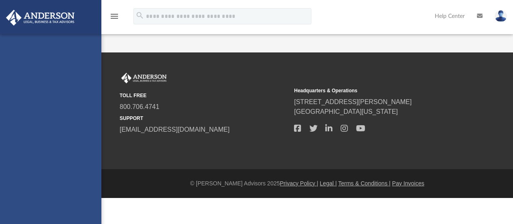 Image resolution: width=513 pixels, height=224 pixels. I want to click on i: menu, so click(114, 16).